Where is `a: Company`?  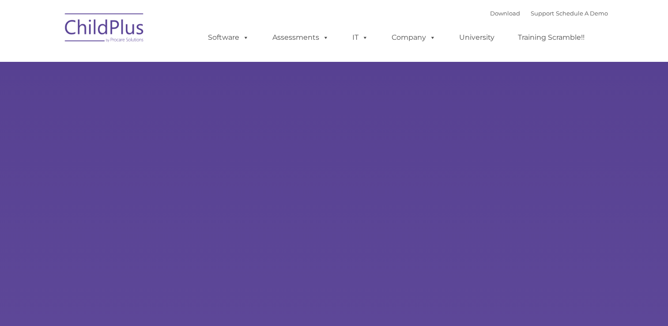
a: Company is located at coordinates (414, 38).